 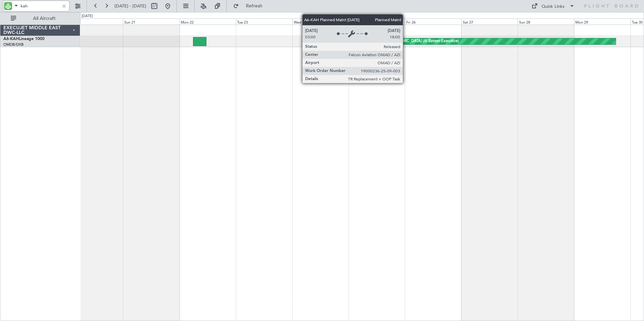 I want to click on div: Sun 21, so click(x=151, y=22).